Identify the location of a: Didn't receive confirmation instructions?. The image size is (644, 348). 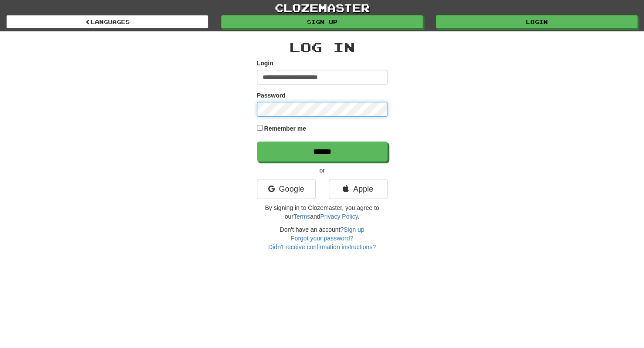
(322, 247).